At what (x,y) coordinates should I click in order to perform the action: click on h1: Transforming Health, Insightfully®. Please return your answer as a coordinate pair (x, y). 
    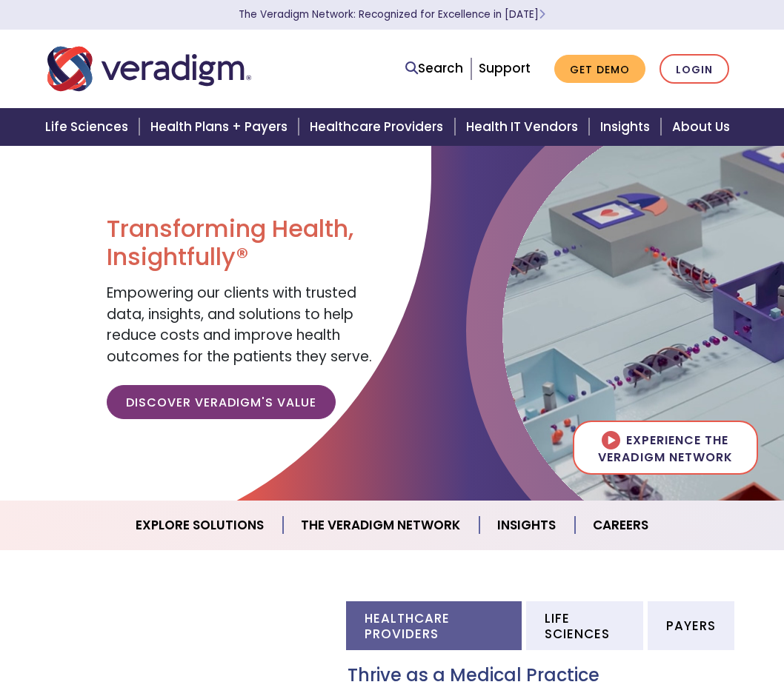
    Looking at the image, I should click on (243, 243).